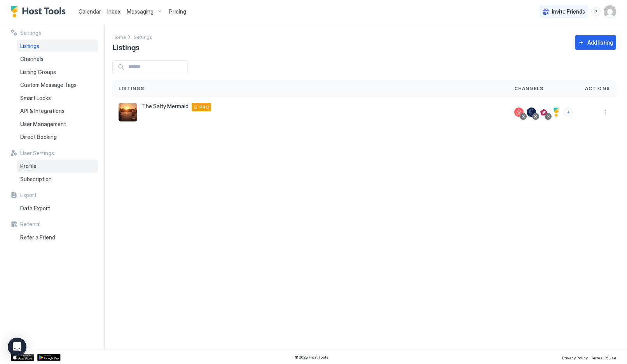  Describe the element at coordinates (42, 111) in the screenshot. I see `span: API & Integrations` at that location.